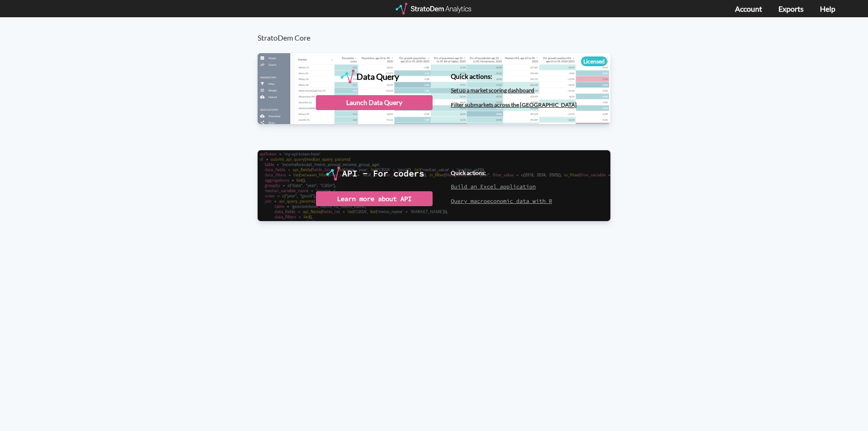  Describe the element at coordinates (375, 199) in the screenshot. I see `div: Learn more about API` at that location.